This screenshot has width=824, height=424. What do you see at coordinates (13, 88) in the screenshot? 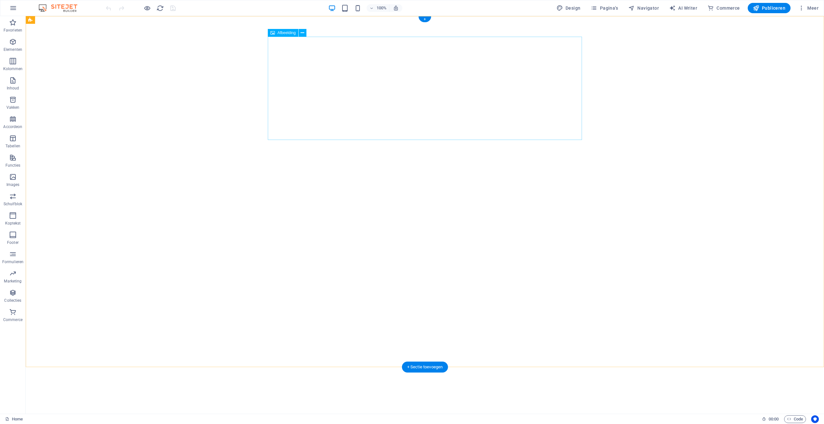
I see `p: Inhoud` at bounding box center [13, 88].